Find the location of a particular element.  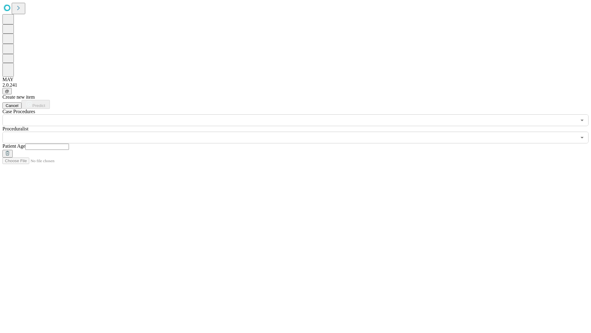

span: Cancel is located at coordinates (12, 105).